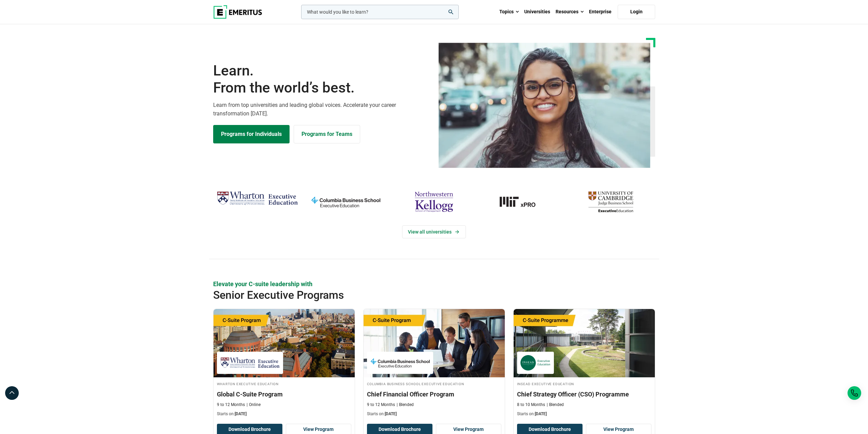 The image size is (868, 434). I want to click on p: Online, so click(254, 404).